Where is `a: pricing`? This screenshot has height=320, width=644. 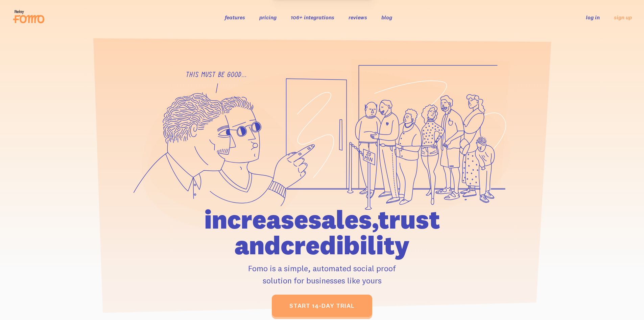
a: pricing is located at coordinates (268, 17).